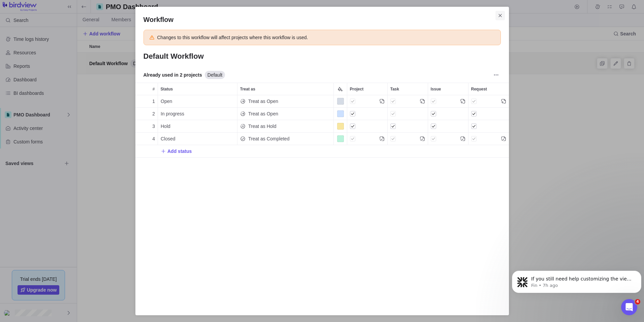 This screenshot has height=322, width=644. I want to click on div: Treat as Hold, so click(285, 126).